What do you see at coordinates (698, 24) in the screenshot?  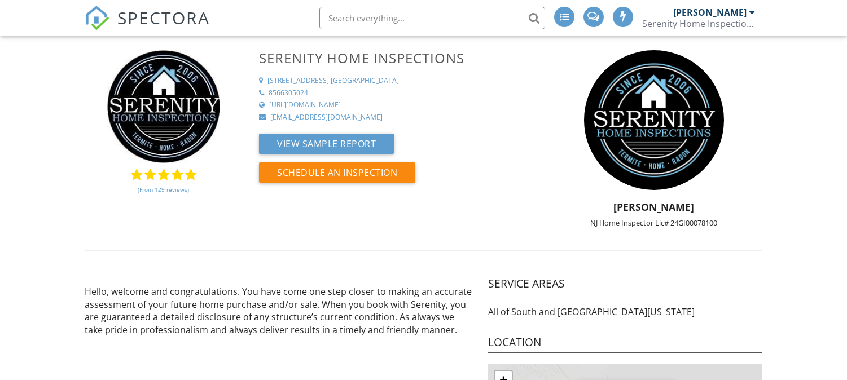 I see `div: Serenity Home Inspections` at bounding box center [698, 24].